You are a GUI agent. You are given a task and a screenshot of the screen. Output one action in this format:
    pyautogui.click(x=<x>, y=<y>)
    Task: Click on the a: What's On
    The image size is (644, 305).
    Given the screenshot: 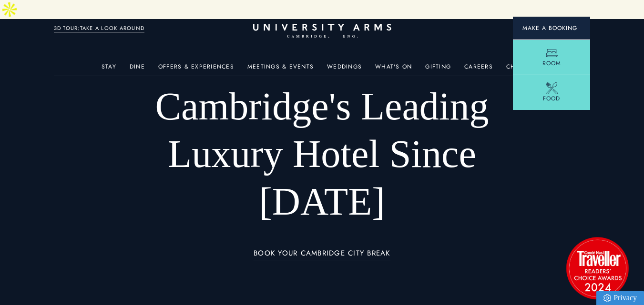 What is the action you would take?
    pyautogui.click(x=393, y=69)
    